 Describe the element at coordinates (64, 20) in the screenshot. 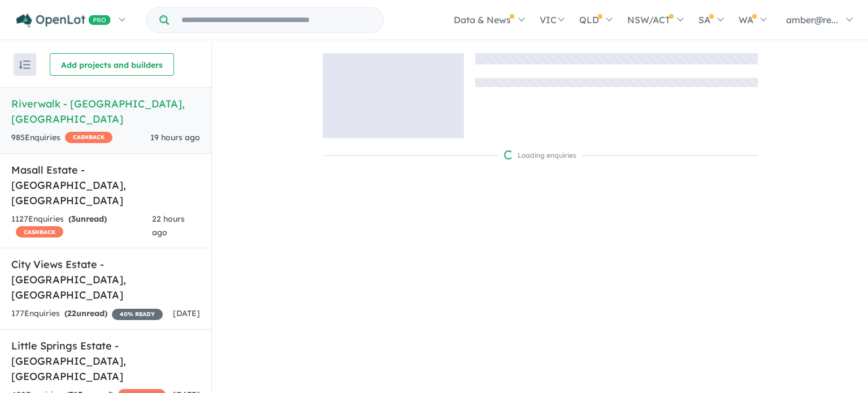

I see `img: Openlot PRO Logo White` at that location.